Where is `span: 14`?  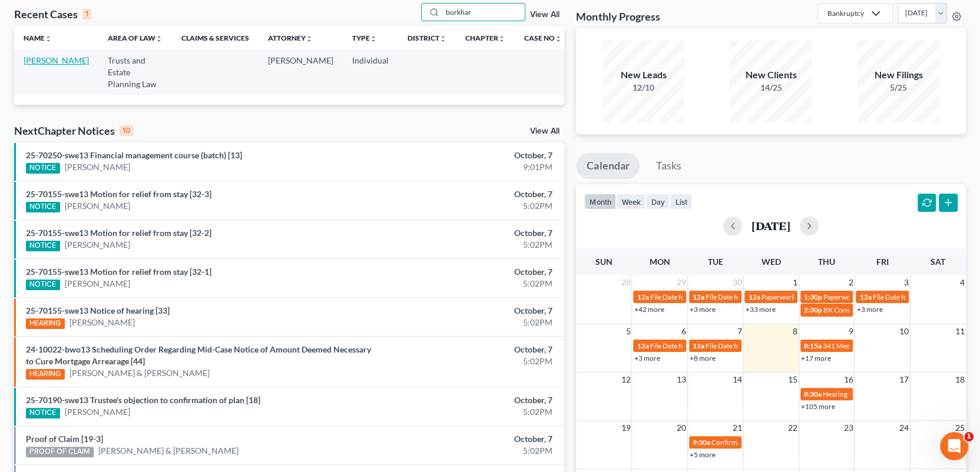
span: 14 is located at coordinates (737, 380).